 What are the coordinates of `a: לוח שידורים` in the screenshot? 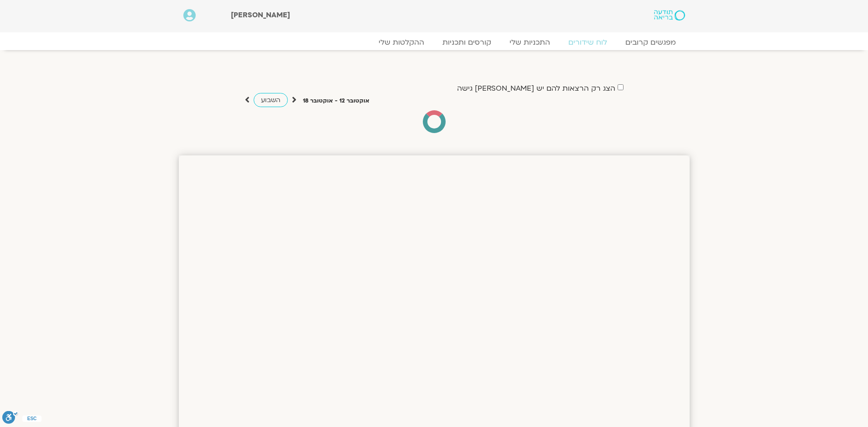 It's located at (587, 43).